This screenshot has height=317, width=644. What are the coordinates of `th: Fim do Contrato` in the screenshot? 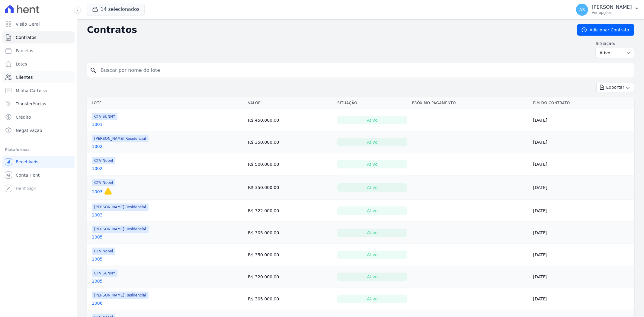 It's located at (582, 103).